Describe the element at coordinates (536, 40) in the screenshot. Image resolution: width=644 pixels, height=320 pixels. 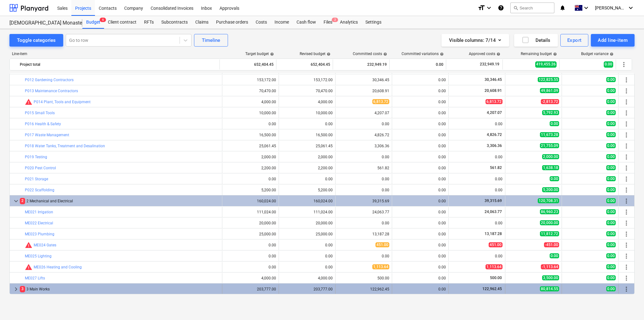
I see `button: Details` at that location.